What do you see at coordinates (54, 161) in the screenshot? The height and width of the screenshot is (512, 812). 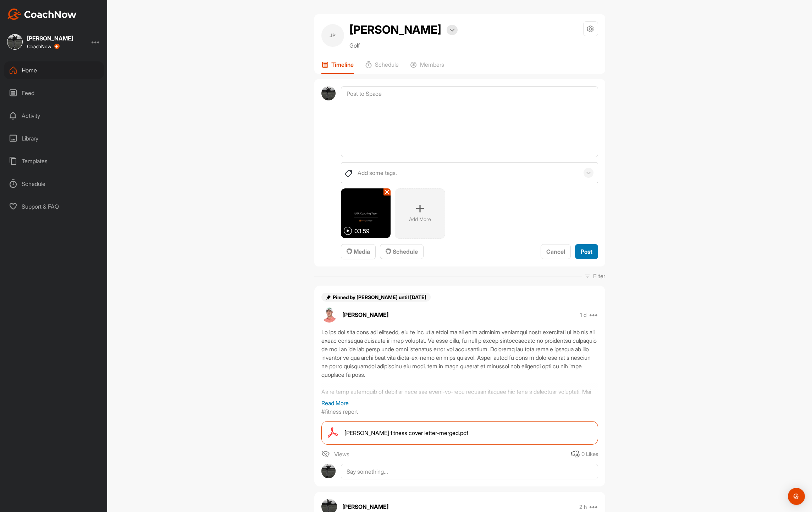 I see `div: Templates` at bounding box center [54, 161].